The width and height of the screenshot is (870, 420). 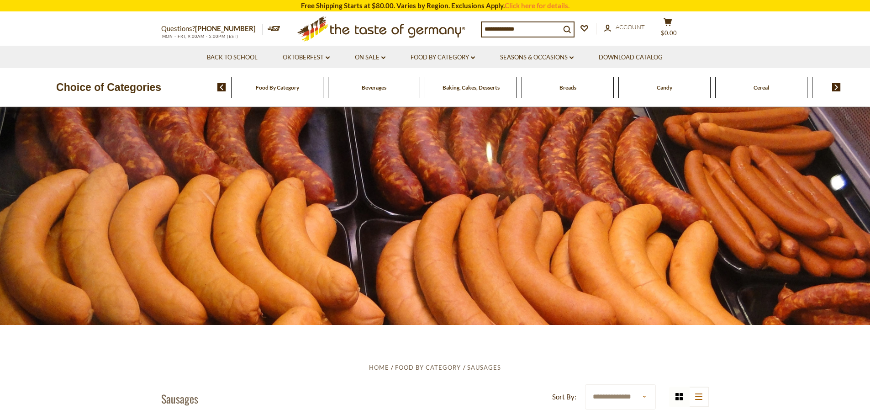 I want to click on span: Baking, Cakes, Desserts, so click(x=471, y=87).